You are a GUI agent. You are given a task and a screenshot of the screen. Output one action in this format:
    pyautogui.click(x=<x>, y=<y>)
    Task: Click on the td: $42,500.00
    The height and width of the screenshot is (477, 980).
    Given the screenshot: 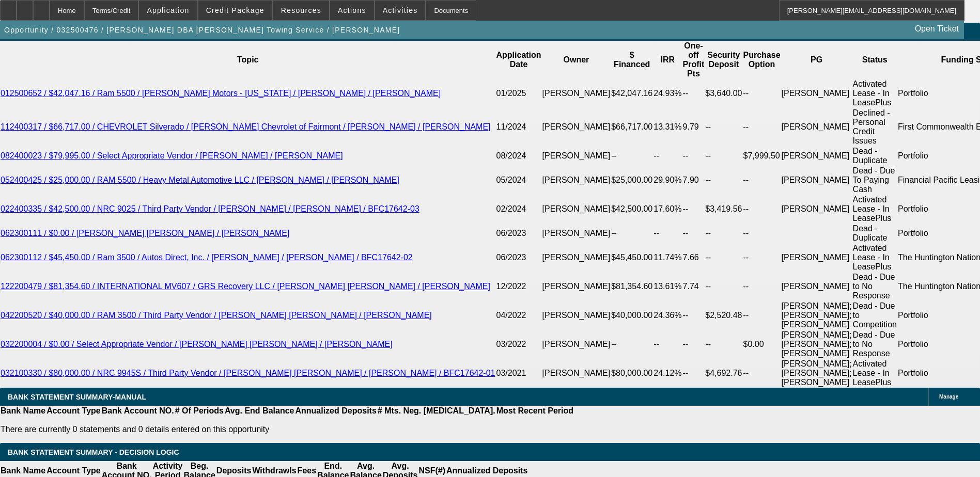 What is the action you would take?
    pyautogui.click(x=632, y=209)
    